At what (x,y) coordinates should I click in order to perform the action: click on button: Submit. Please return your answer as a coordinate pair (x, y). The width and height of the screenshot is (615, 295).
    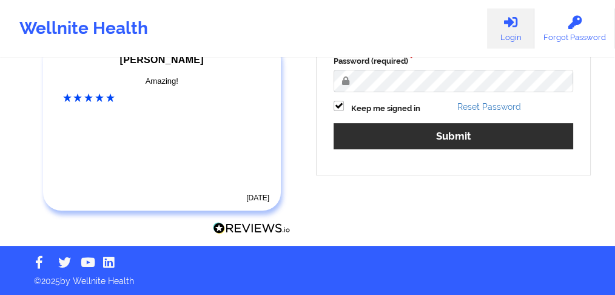
    Looking at the image, I should click on (453, 136).